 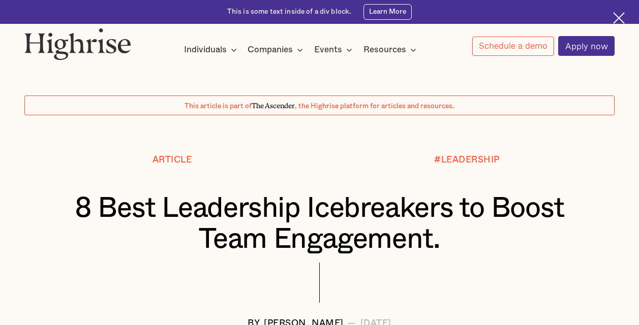 I want to click on h1: 8 Best Leadership Icebreakers to Boost Team Engagement., so click(x=320, y=224).